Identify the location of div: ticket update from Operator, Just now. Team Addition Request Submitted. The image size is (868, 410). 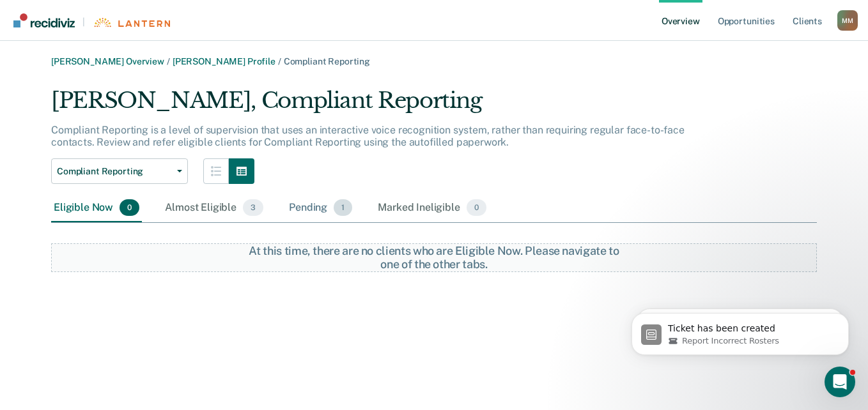
(128, 48).